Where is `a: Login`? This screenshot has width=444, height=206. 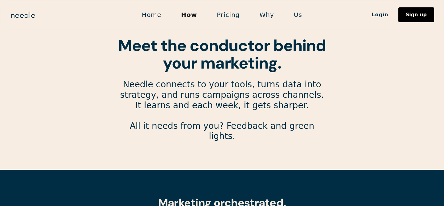 a: Login is located at coordinates (380, 15).